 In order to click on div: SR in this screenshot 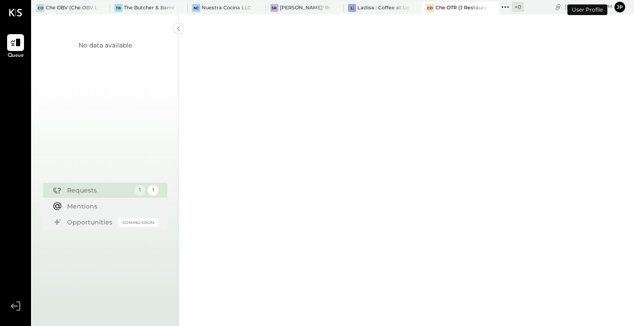, I will do `click(274, 8)`.